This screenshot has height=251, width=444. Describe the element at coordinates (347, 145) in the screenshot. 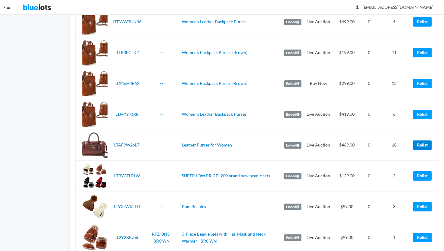

I see `td: $469.00` at that location.